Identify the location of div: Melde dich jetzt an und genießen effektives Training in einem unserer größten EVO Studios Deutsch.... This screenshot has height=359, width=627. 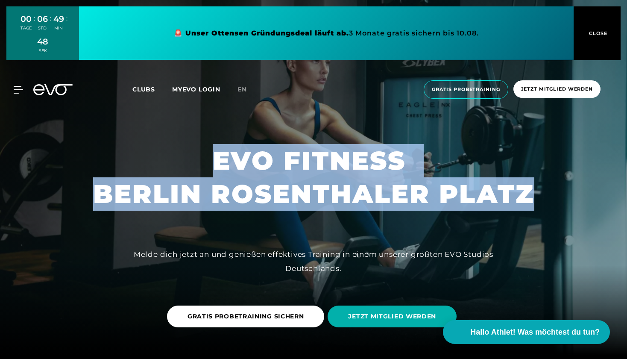
(314, 261).